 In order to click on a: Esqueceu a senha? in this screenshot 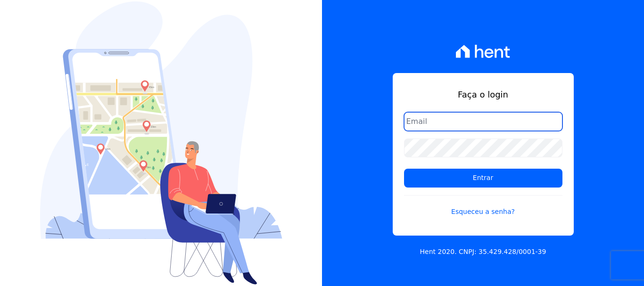, I will do `click(483, 206)`.